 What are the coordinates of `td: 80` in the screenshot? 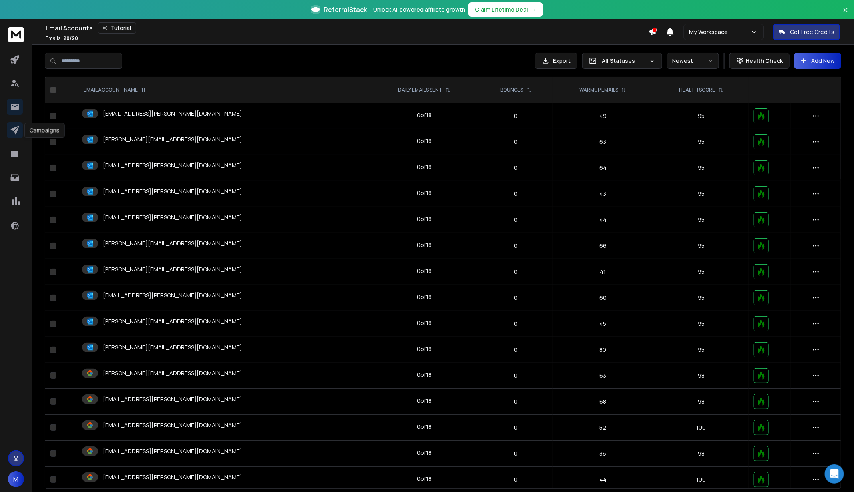 It's located at (603, 350).